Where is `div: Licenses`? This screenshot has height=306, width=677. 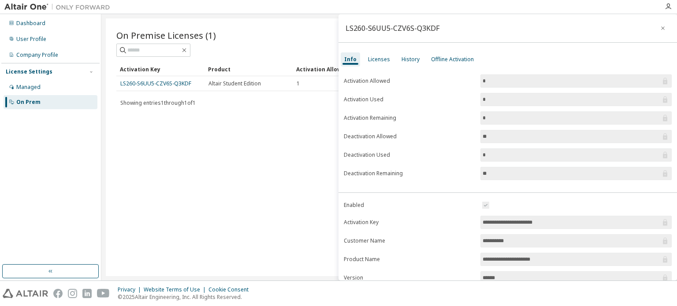
div: Licenses is located at coordinates (379, 60).